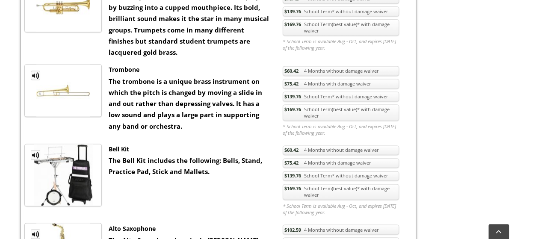 This screenshot has width=541, height=239. I want to click on img: th_1fc34dab4bdaff02a3697e89cb8f30dd_1338899487bellkit.jpg, so click(63, 175).